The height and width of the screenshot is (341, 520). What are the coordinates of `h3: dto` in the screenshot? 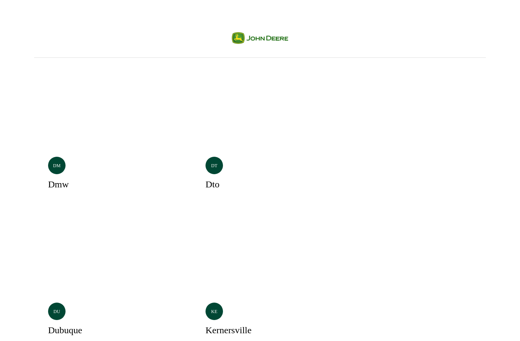 It's located at (213, 184).